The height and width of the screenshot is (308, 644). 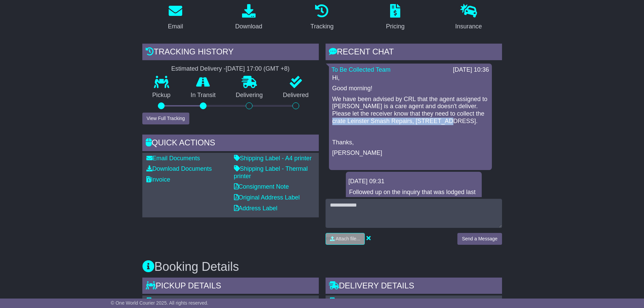 What do you see at coordinates (322, 27) in the screenshot?
I see `div: Tracking` at bounding box center [322, 27].